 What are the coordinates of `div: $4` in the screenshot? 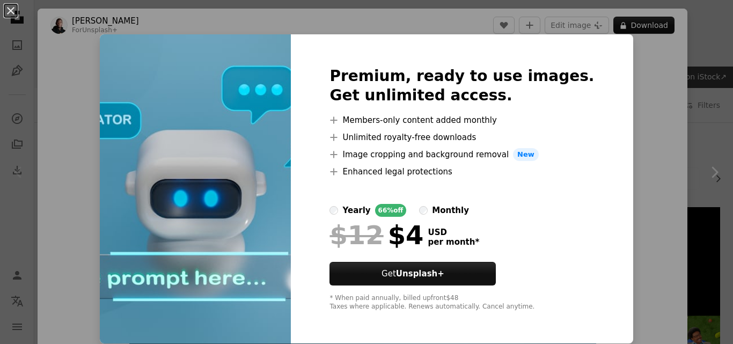 It's located at (376, 235).